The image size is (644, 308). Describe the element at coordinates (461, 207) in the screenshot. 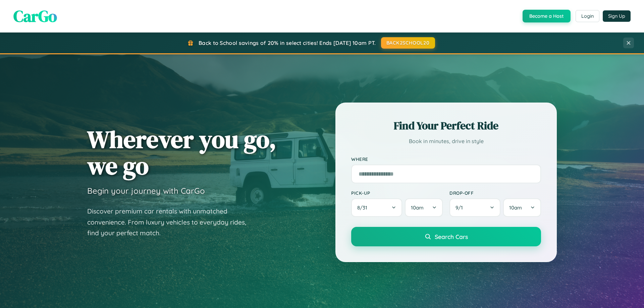

I see `span: 9 / 1` at that location.